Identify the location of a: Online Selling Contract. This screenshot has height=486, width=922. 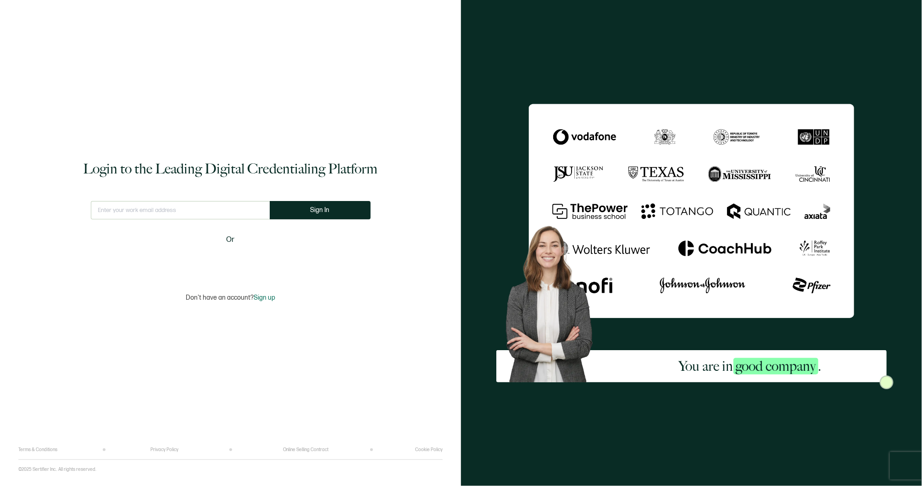
(306, 450).